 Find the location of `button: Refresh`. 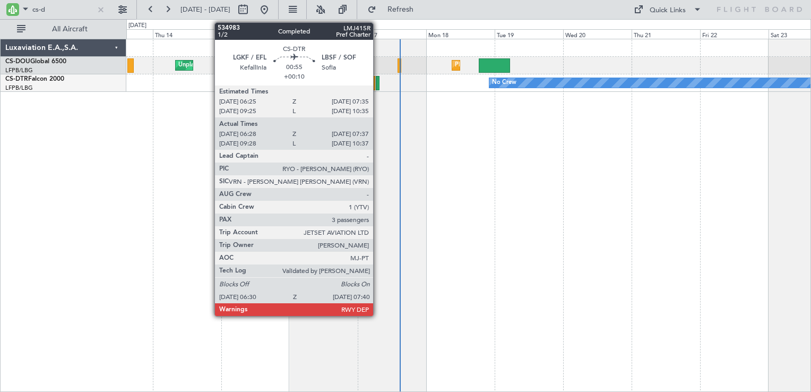

button: Refresh is located at coordinates (394, 10).